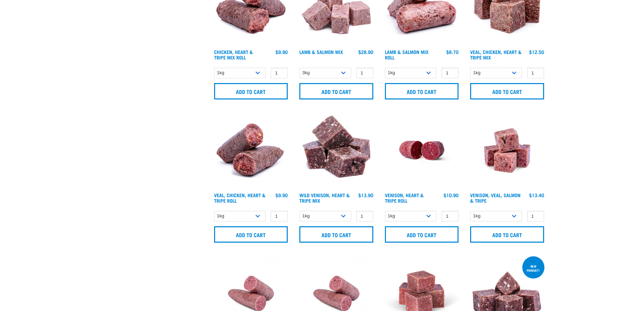 Image resolution: width=644 pixels, height=311 pixels. I want to click on a: Veal, Chicken, Heart & Tripe Mix, so click(496, 54).